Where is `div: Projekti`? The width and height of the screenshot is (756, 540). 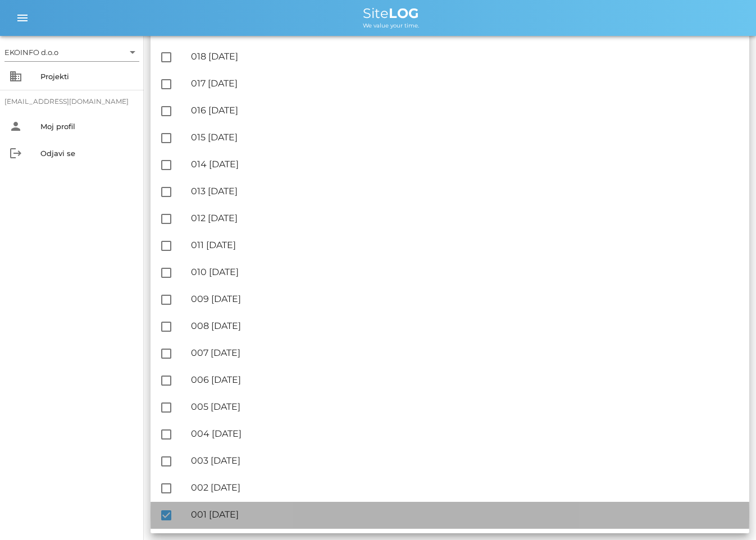 div: Projekti is located at coordinates (87, 76).